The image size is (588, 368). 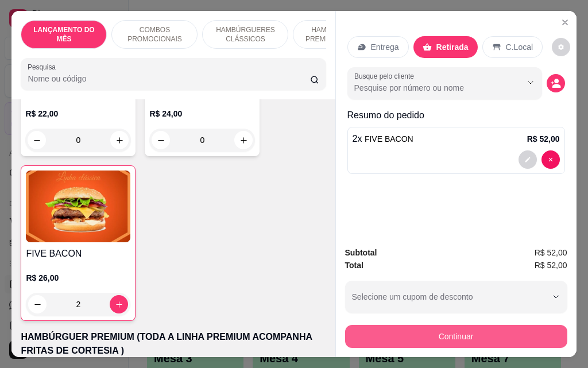 What do you see at coordinates (169, 79) in the screenshot?
I see `input: Pesquisa` at bounding box center [169, 79].